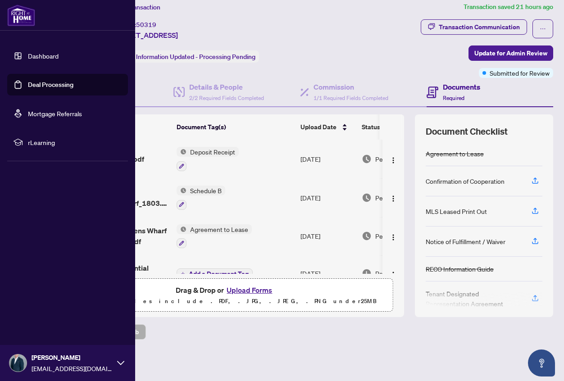  I want to click on span: 1/1 Required Fields Completed, so click(351, 98).